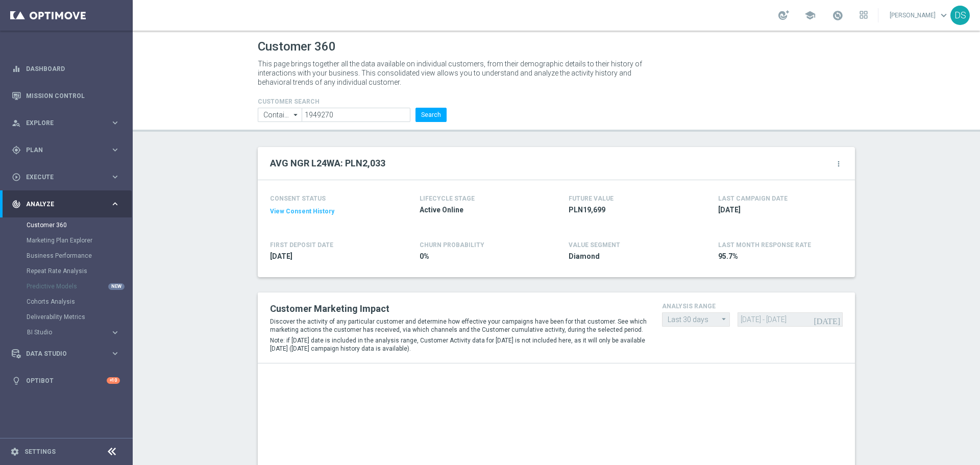 This screenshot has height=465, width=980. What do you see at coordinates (66, 302) in the screenshot?
I see `a: Cohorts Analysis` at bounding box center [66, 302].